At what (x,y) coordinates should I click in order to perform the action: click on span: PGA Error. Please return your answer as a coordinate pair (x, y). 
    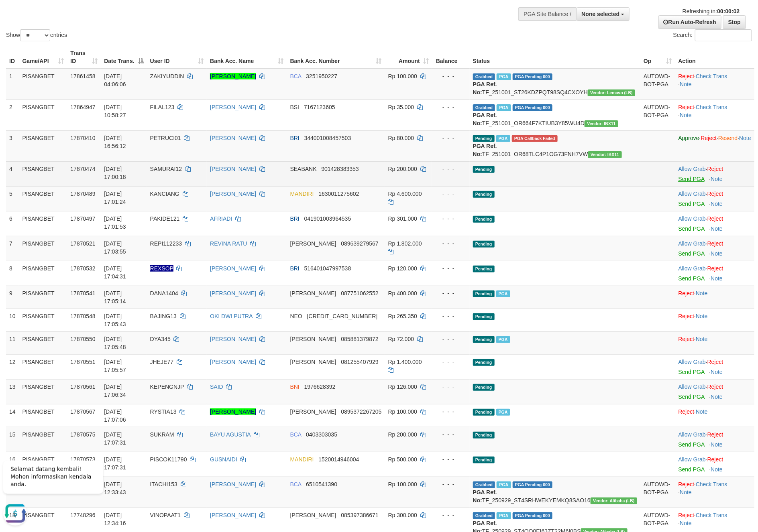
    Looking at the image, I should click on (535, 139).